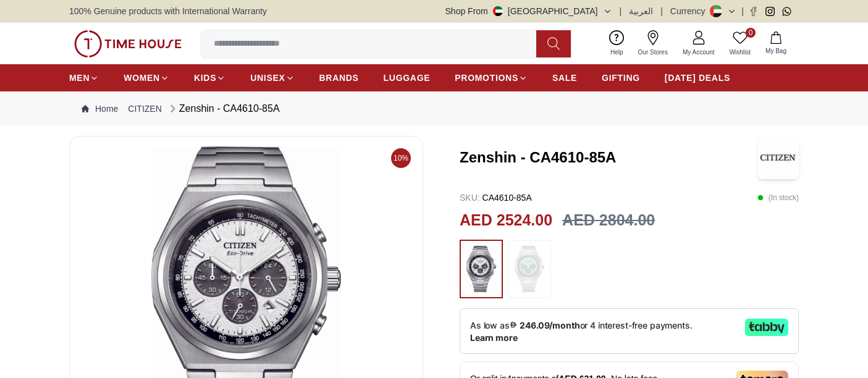 The height and width of the screenshot is (378, 868). Describe the element at coordinates (401, 159) in the screenshot. I see `span: 10%` at that location.